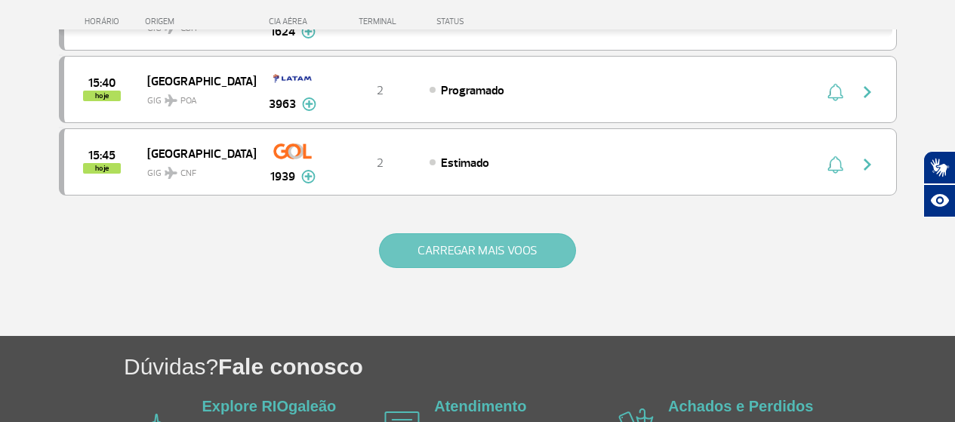  I want to click on button: Abrir tradutor de língua de sinais., so click(939, 168).